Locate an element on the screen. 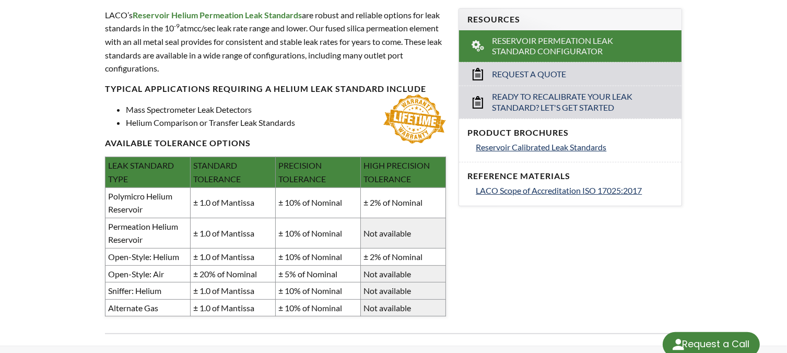 This screenshot has width=787, height=353. td: Permeation Helium Reservoir is located at coordinates (147, 233).